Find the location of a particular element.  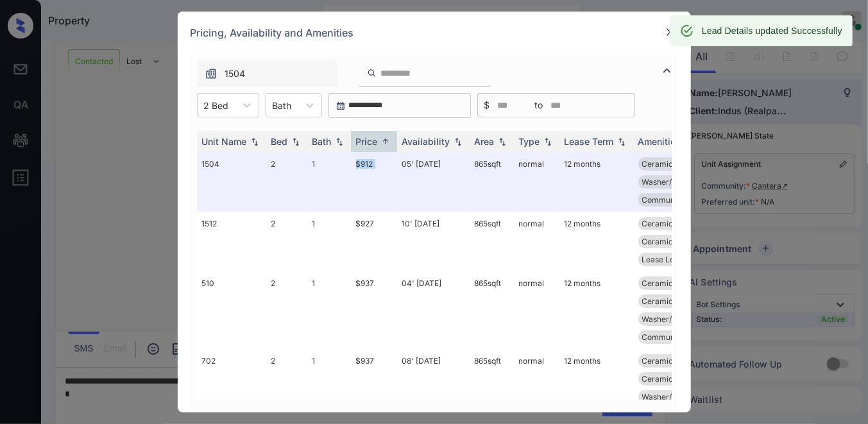

div: Unit Name is located at coordinates (225, 141).